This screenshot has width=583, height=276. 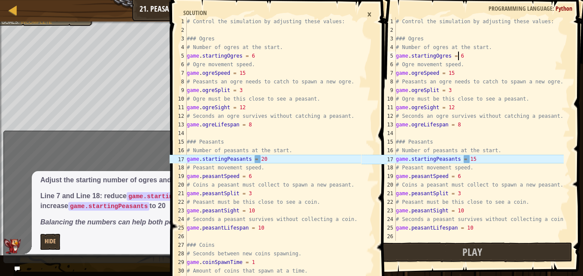 What do you see at coordinates (178, 271) in the screenshot?
I see `div: 30` at bounding box center [178, 271].